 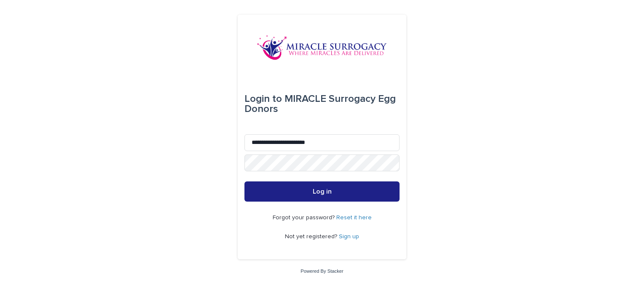 I want to click on span: Log in, so click(x=322, y=192).